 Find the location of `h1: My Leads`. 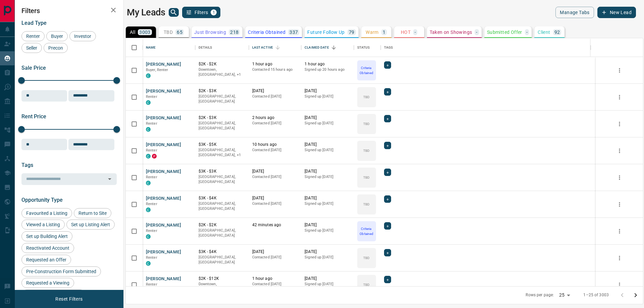

h1: My Leads is located at coordinates (146, 12).